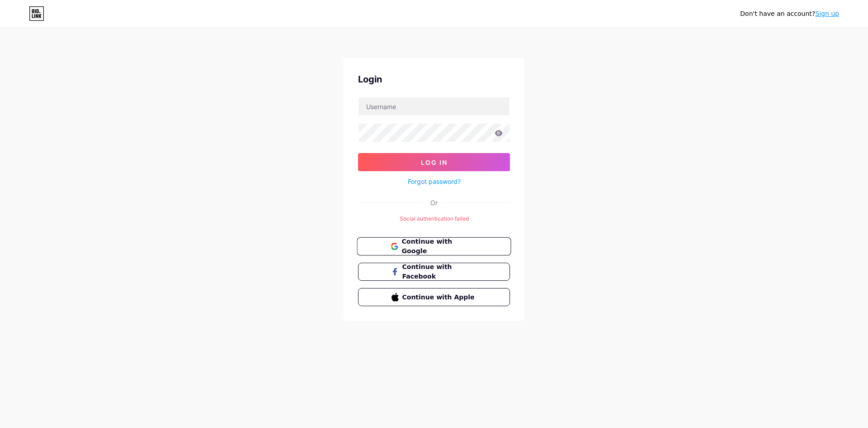  What do you see at coordinates (434, 271) in the screenshot?
I see `a: Continue with Facebook` at bounding box center [434, 271].